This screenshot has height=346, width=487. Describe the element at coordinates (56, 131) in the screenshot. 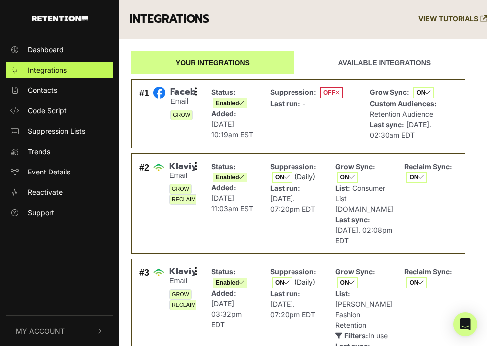

I see `span: Suppression Lists` at that location.